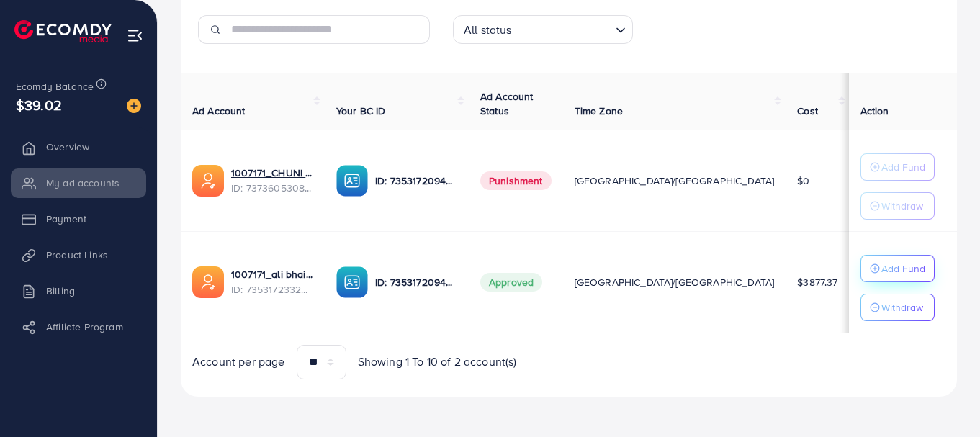 The width and height of the screenshot is (980, 437). What do you see at coordinates (238, 362) in the screenshot?
I see `span: Account per page` at bounding box center [238, 362].